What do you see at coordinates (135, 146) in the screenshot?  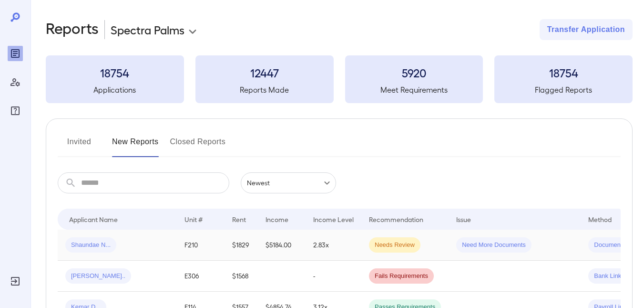 I see `button: New Reports` at bounding box center [135, 146].